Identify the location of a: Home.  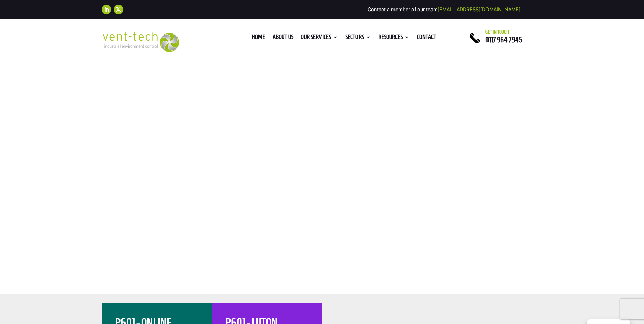
(258, 38).